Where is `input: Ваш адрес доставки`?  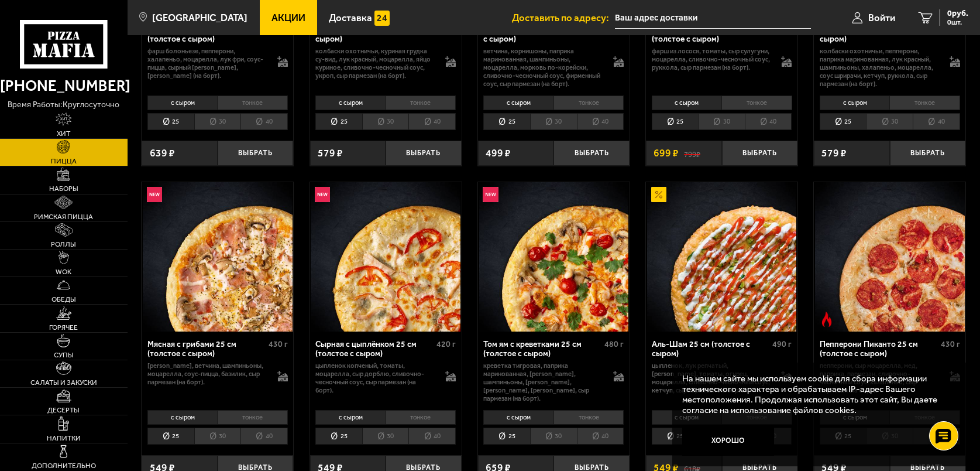
input: Ваш адрес доставки is located at coordinates (712, 18).